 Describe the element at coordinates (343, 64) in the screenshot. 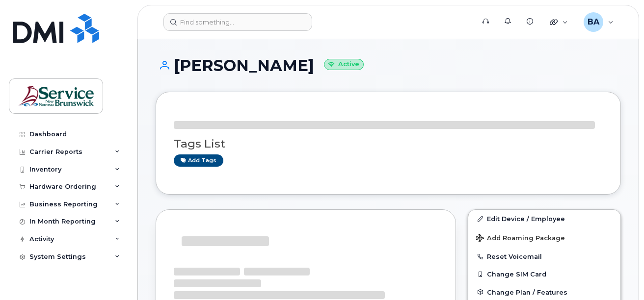

I see `small: Active` at that location.